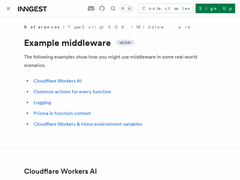 This screenshot has width=240, height=180. Describe the element at coordinates (72, 92) in the screenshot. I see `a: Common actions for every function` at that location.